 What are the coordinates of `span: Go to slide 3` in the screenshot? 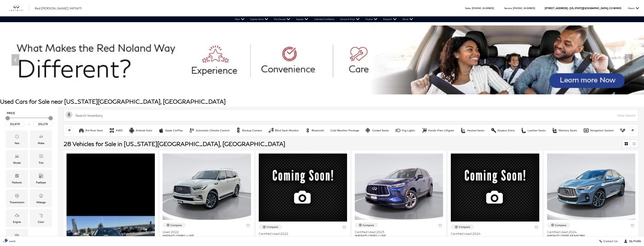 It's located at (325, 89).